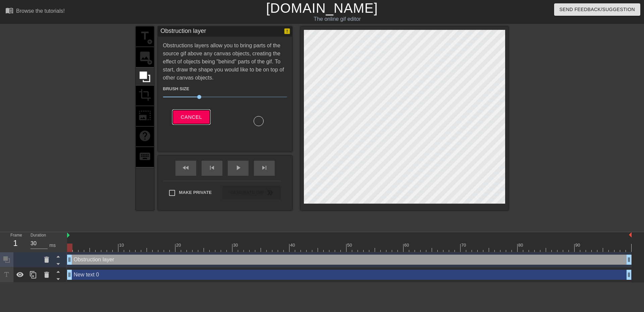 The height and width of the screenshot is (312, 644). I want to click on div: Frame, so click(15, 241).